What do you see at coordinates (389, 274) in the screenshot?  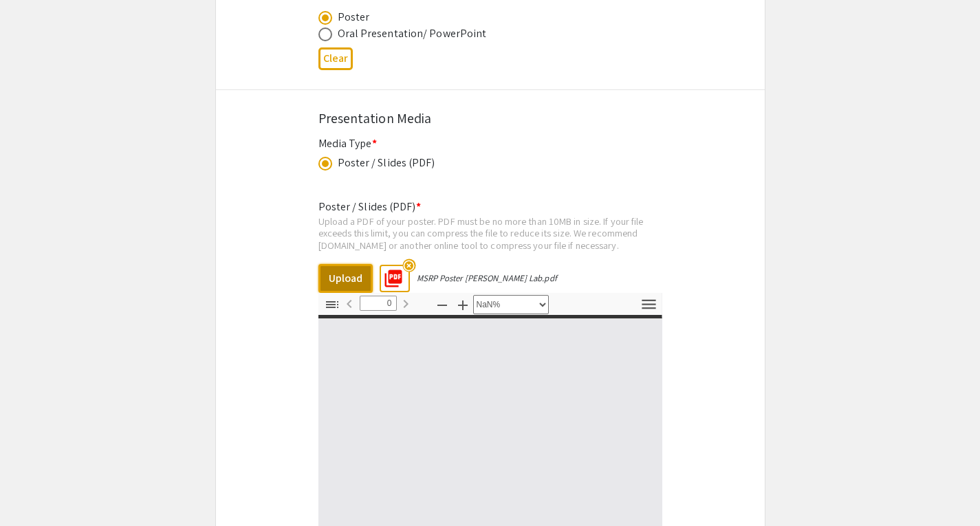 I see `mat-icon: picture_as_pdf` at bounding box center [389, 274].